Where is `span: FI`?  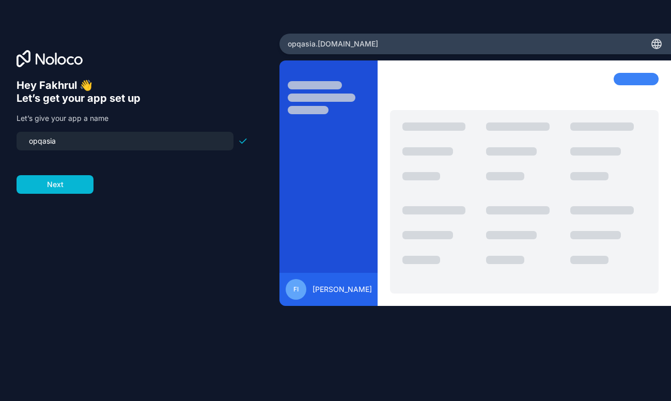 span: FI is located at coordinates (296, 289).